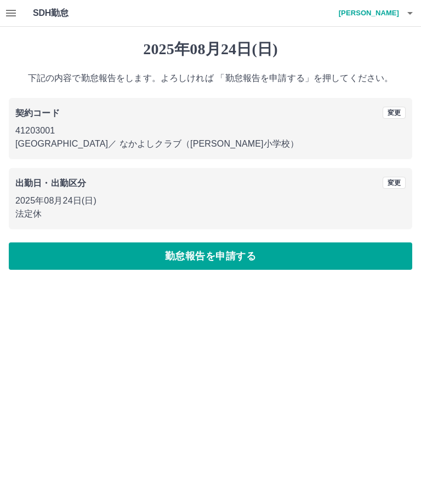  Describe the element at coordinates (210, 49) in the screenshot. I see `h1: 2025年08月24日(日)` at that location.